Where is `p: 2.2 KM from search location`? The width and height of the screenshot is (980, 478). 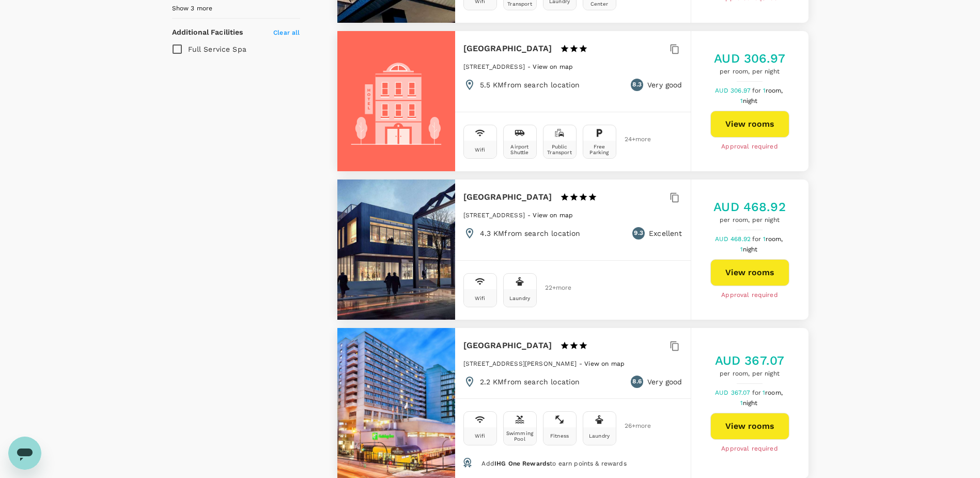
p: 2.2 KM from search location is located at coordinates (530, 382).